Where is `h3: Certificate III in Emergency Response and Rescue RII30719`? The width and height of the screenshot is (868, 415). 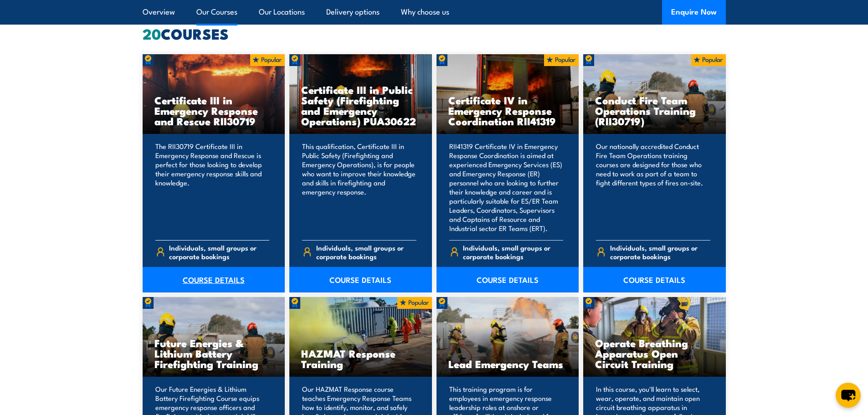 h3: Certificate III in Emergency Response and Rescue RII30719 is located at coordinates (214, 110).